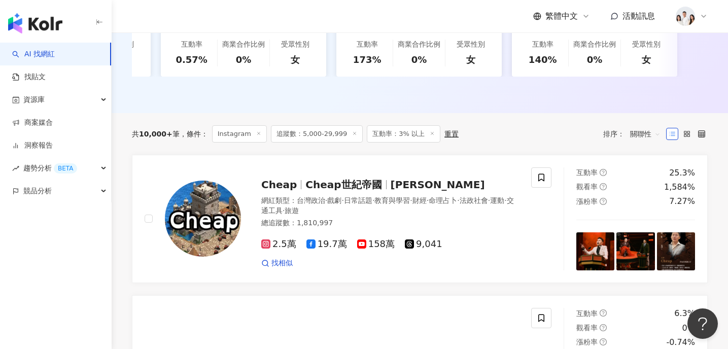 The image size is (728, 349). I want to click on a: 找貼文, so click(29, 77).